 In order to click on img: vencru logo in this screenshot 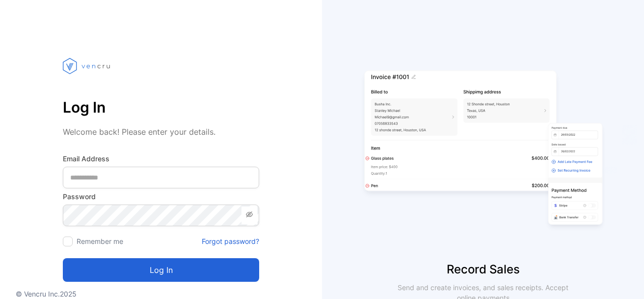, I will do `click(88, 66)`.